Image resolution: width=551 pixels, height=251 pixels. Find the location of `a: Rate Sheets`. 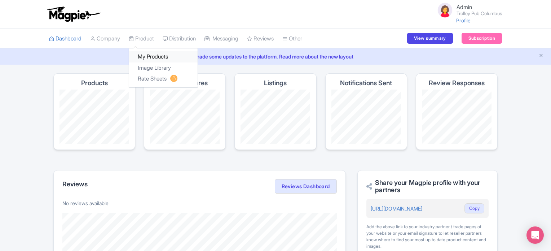

a: Rate Sheets is located at coordinates (163, 79).